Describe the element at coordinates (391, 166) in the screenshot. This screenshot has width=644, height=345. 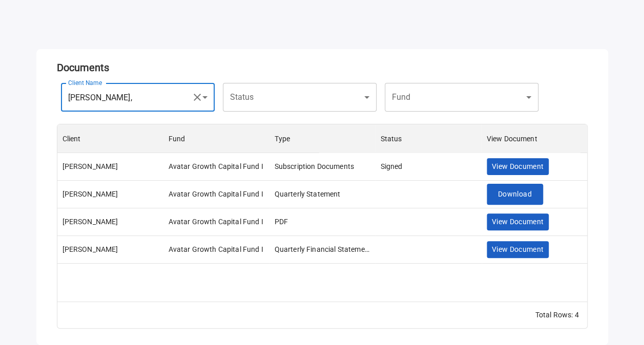
I see `div: Signed` at that location.